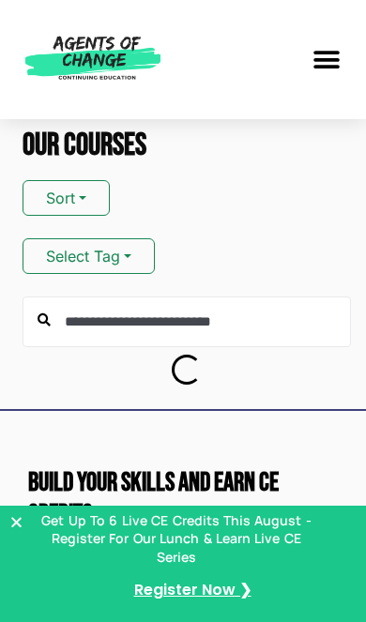 This screenshot has height=622, width=366. Describe the element at coordinates (325, 59) in the screenshot. I see `div: Menu Toggle` at that location.